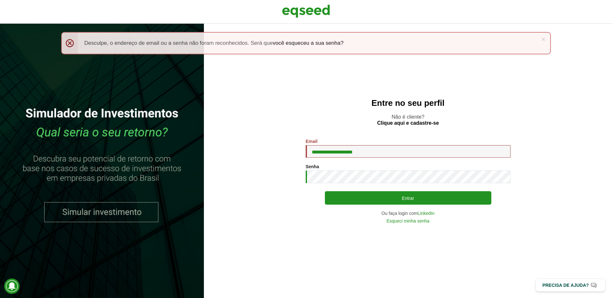 The height and width of the screenshot is (298, 612). Describe the element at coordinates (312, 167) in the screenshot. I see `label: Senha` at that location.